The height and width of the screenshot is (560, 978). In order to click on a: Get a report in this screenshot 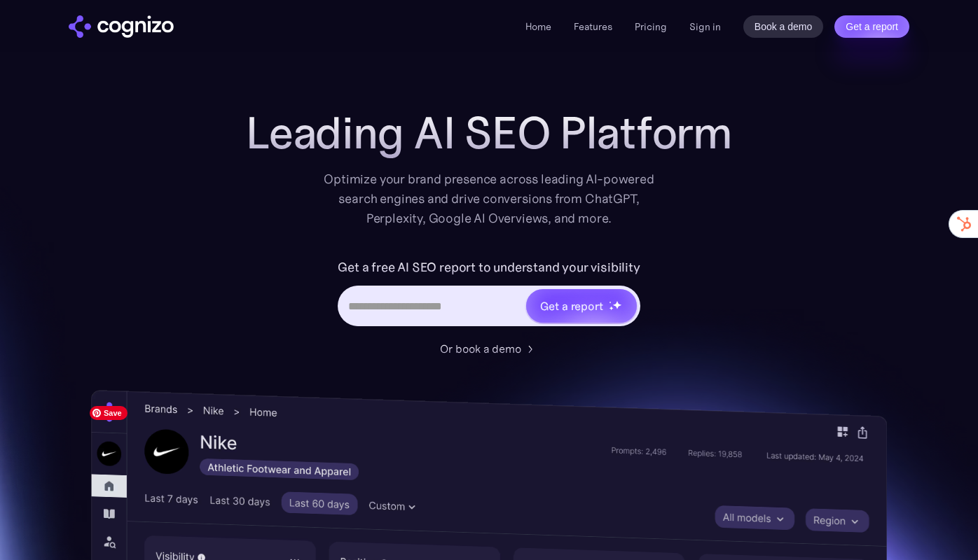, I will do `click(871, 27)`.